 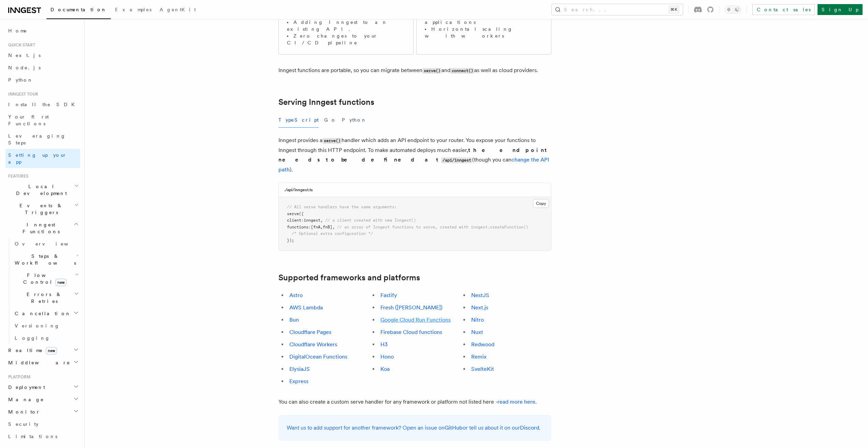 I want to click on a: Home, so click(x=43, y=31).